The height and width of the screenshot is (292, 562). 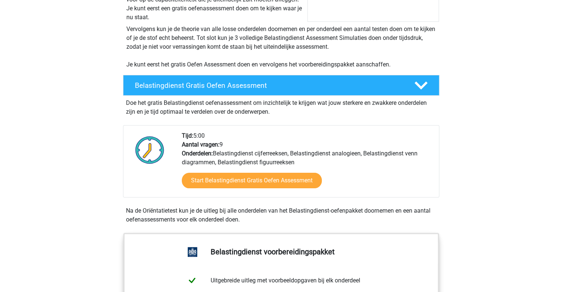 What do you see at coordinates (187, 135) in the screenshot?
I see `b: Tijd:` at bounding box center [187, 135].